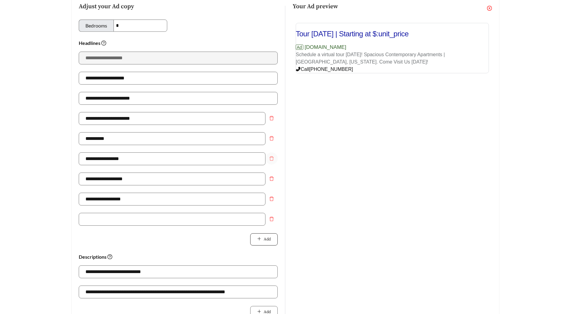 This screenshot has width=571, height=314. Describe the element at coordinates (267, 239) in the screenshot. I see `span: Add` at that location.